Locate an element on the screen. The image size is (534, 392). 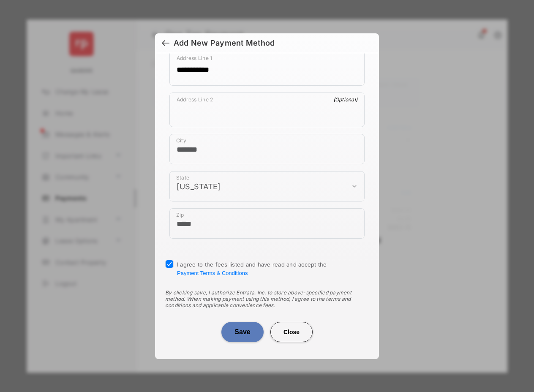
div: By clicking save, I authorize Entrata, Inc. to store above-specified payment method. When making ... is located at coordinates (267, 299).